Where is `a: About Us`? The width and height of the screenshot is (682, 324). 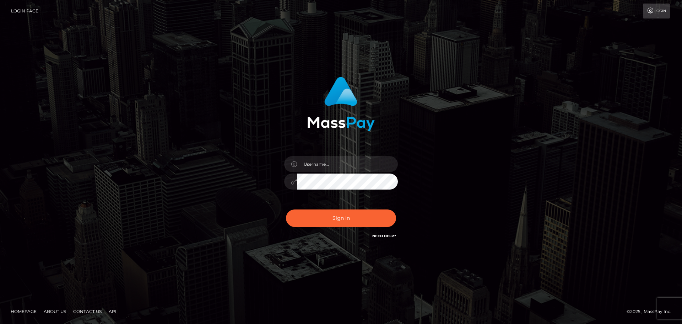
a: About Us is located at coordinates (55, 311).